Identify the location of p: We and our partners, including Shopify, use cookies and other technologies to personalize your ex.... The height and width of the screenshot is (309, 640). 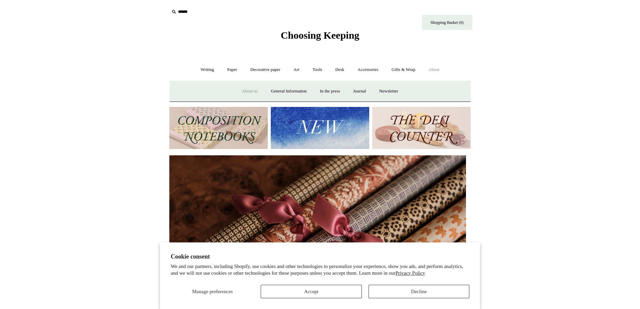
(320, 269).